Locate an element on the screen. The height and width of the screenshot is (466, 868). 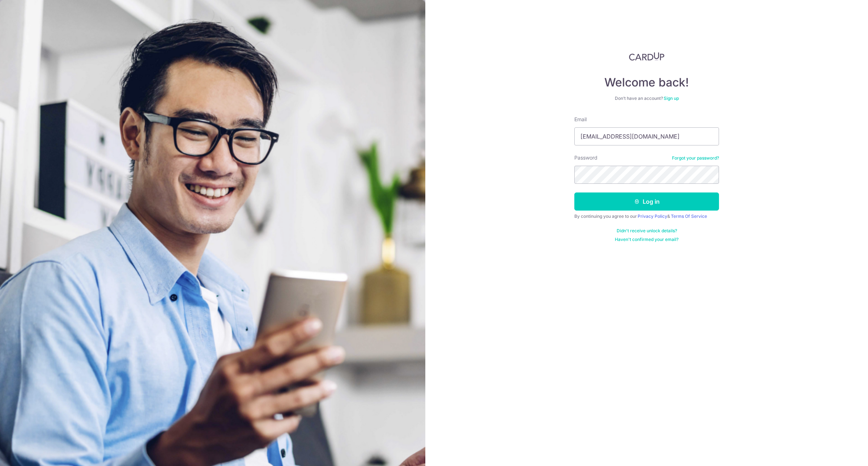
img: CardUp Logo is located at coordinates (647, 57).